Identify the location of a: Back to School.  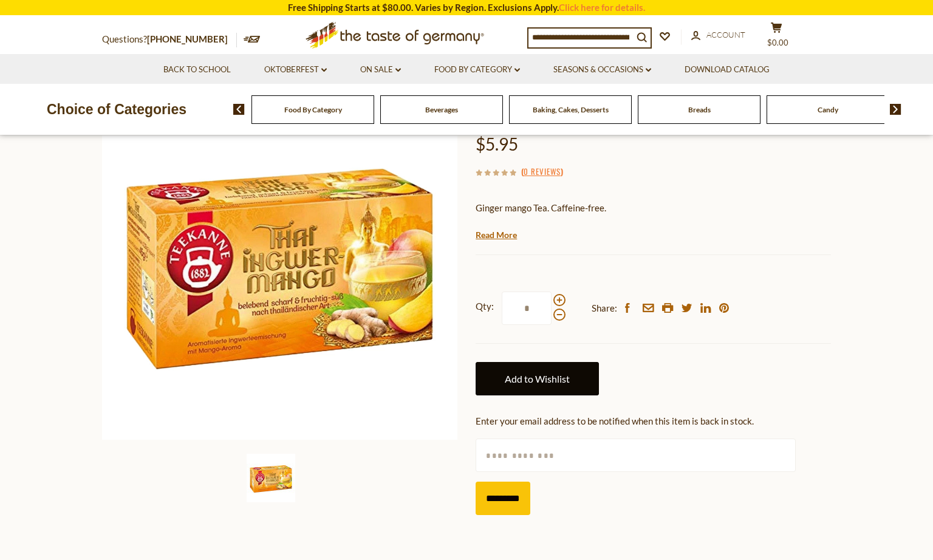
(197, 70).